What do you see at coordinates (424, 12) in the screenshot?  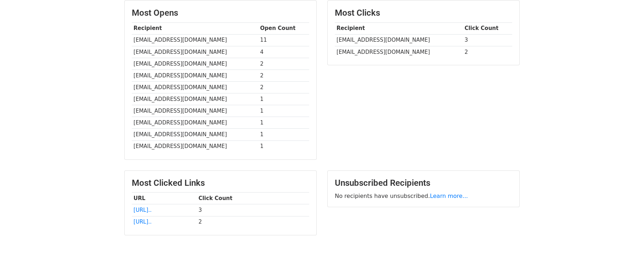 I see `h3: Most Clicks` at bounding box center [424, 12].